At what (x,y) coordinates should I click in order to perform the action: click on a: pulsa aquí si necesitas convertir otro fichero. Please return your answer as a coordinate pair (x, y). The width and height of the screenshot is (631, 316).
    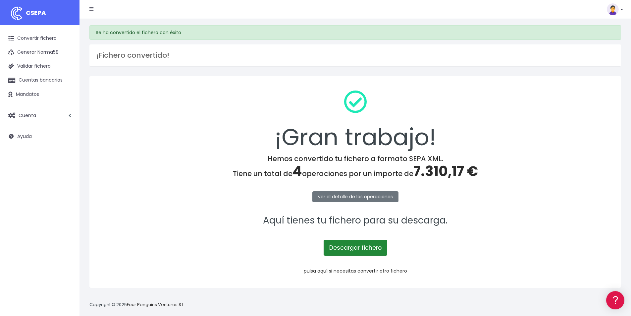
    Looking at the image, I should click on (355, 271).